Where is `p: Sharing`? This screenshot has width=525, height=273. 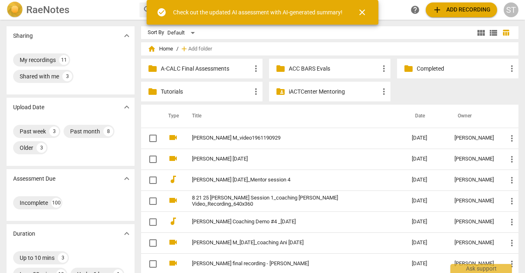 p: Sharing is located at coordinates (23, 36).